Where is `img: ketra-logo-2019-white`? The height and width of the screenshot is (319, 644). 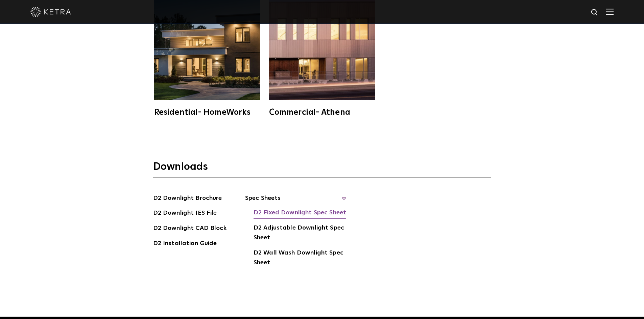 img: ketra-logo-2019-white is located at coordinates (51, 12).